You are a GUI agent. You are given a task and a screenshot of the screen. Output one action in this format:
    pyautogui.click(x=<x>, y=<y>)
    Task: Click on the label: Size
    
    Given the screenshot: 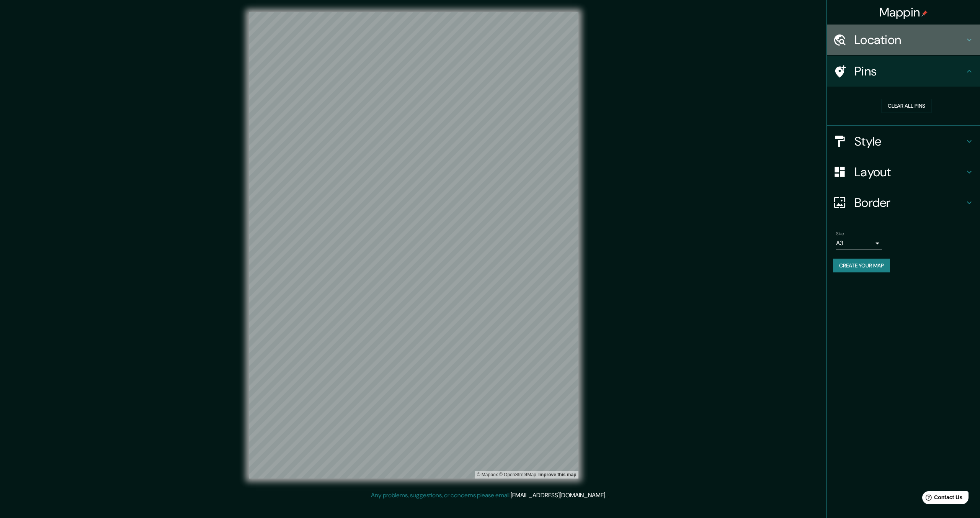 What is the action you would take?
    pyautogui.click(x=840, y=233)
    